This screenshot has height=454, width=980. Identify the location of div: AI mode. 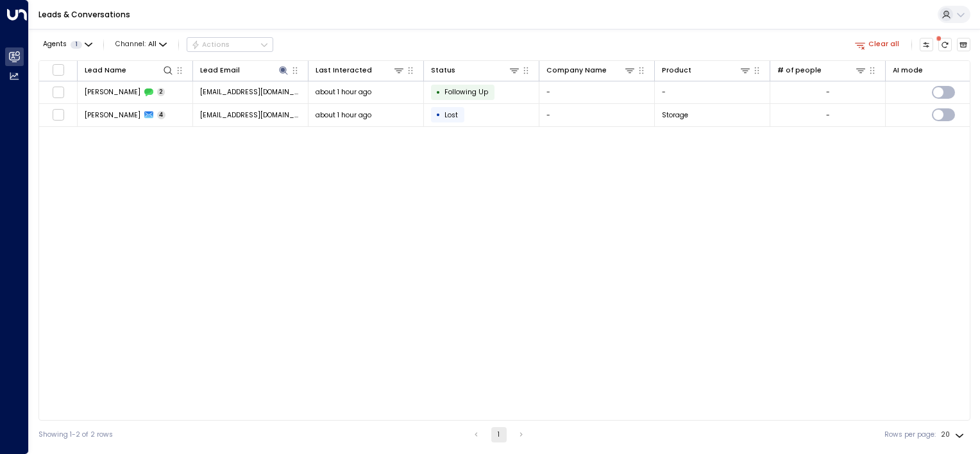
(907, 71).